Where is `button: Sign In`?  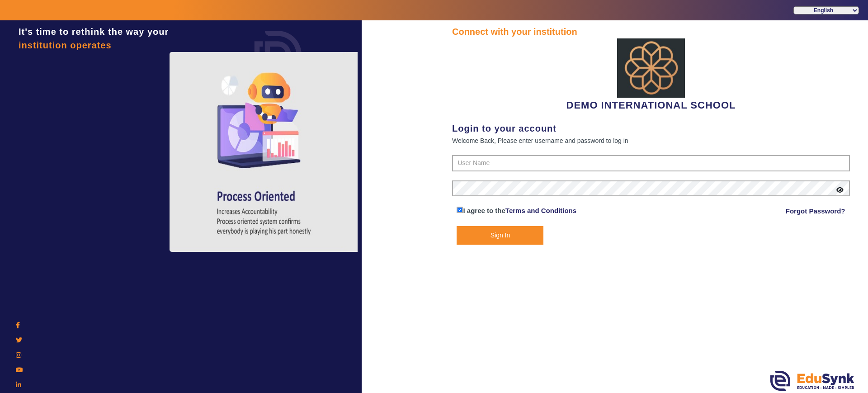 button: Sign In is located at coordinates (500, 235).